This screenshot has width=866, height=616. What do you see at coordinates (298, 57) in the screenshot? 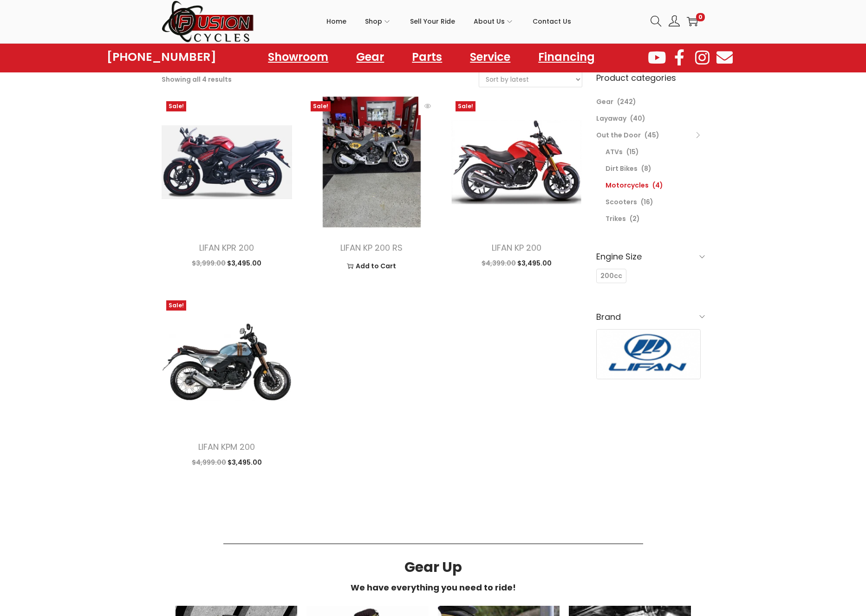
I see `a: Showroom` at bounding box center [298, 57].